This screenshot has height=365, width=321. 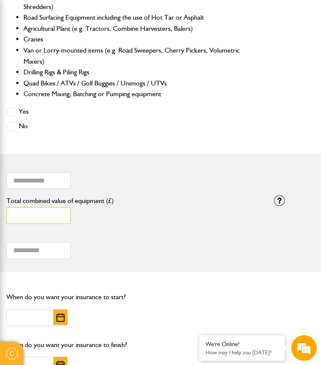 What do you see at coordinates (134, 297) in the screenshot?
I see `p: When do you want your insurance to start?` at bounding box center [134, 297].